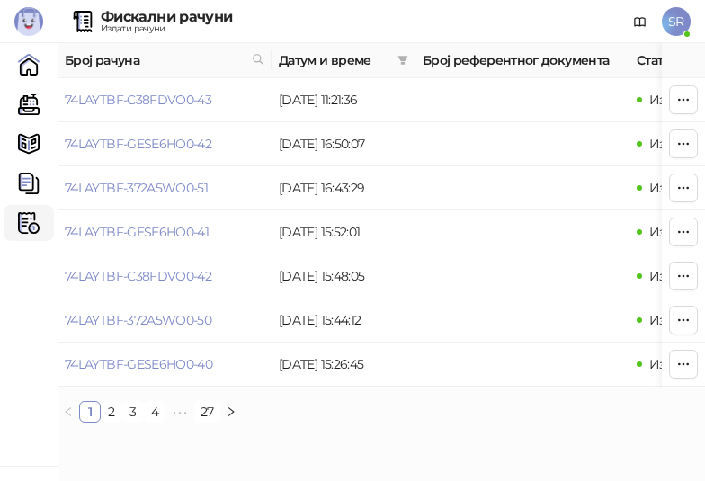  What do you see at coordinates (138, 276) in the screenshot?
I see `a: 74LAYTBF-C38FDVO0-42` at bounding box center [138, 276].